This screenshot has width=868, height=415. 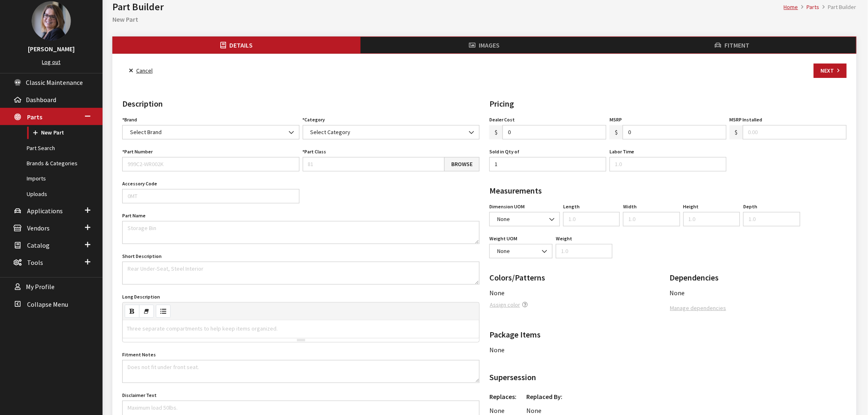 What do you see at coordinates (502, 120) in the screenshot?
I see `label: Dealer Cost` at bounding box center [502, 120].